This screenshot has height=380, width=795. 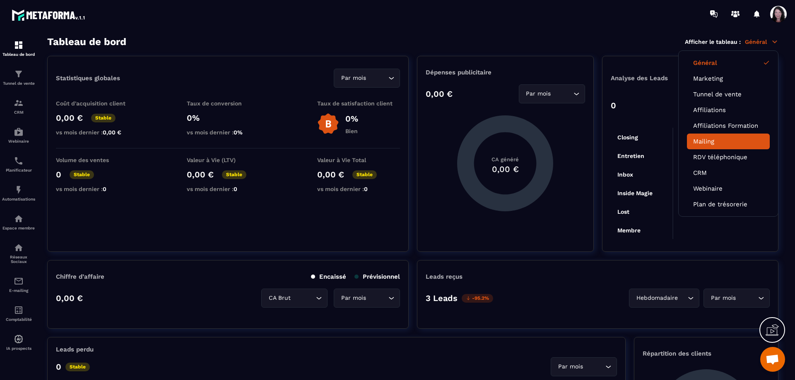 What do you see at coordinates (706, 354) in the screenshot?
I see `p: Répartition des clients` at bounding box center [706, 354].